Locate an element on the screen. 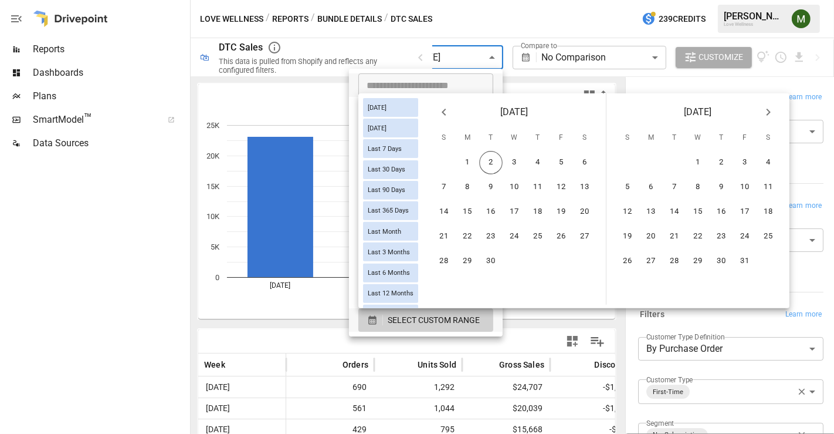  button: 23 is located at coordinates (491, 236).